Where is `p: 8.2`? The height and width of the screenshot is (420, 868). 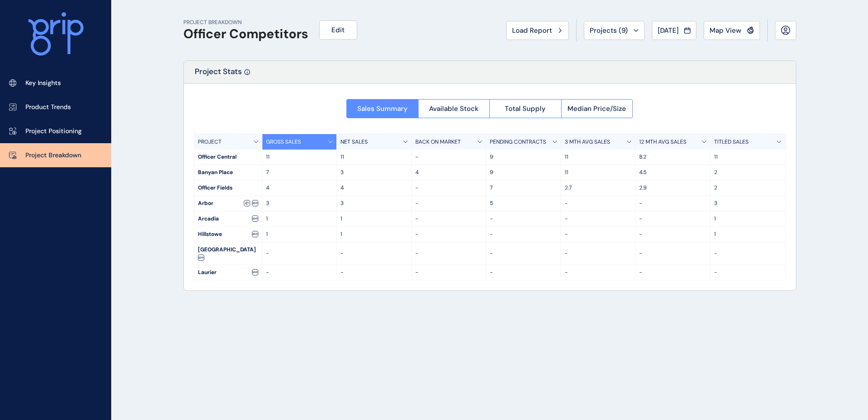 p: 8.2 is located at coordinates (673, 157).